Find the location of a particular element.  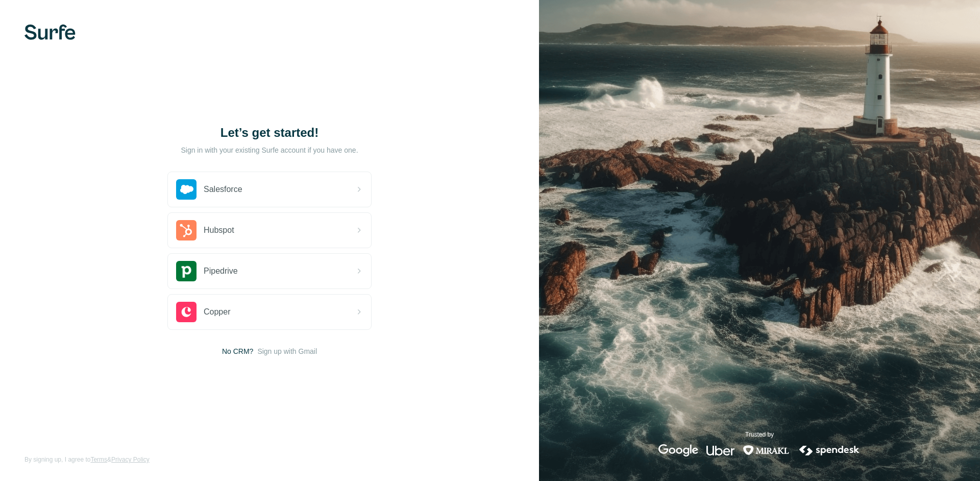

img: pipedrive's logo is located at coordinates (186, 271).